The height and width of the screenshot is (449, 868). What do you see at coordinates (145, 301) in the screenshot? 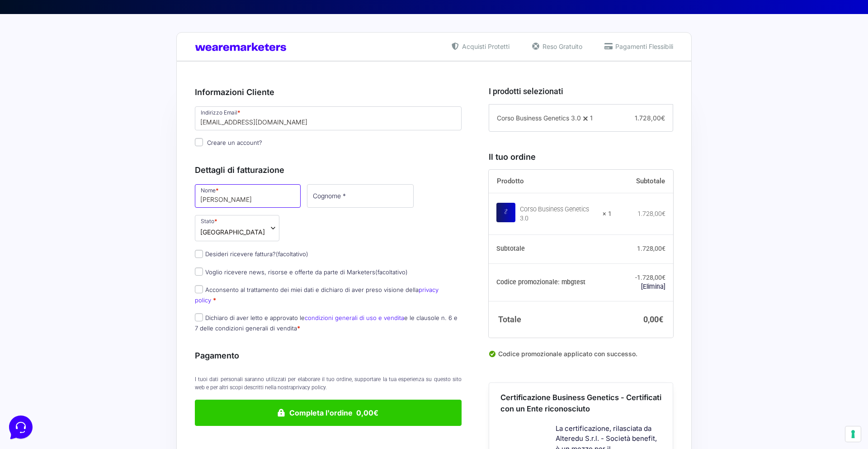
I see `button: Aiuto` at bounding box center [145, 301].